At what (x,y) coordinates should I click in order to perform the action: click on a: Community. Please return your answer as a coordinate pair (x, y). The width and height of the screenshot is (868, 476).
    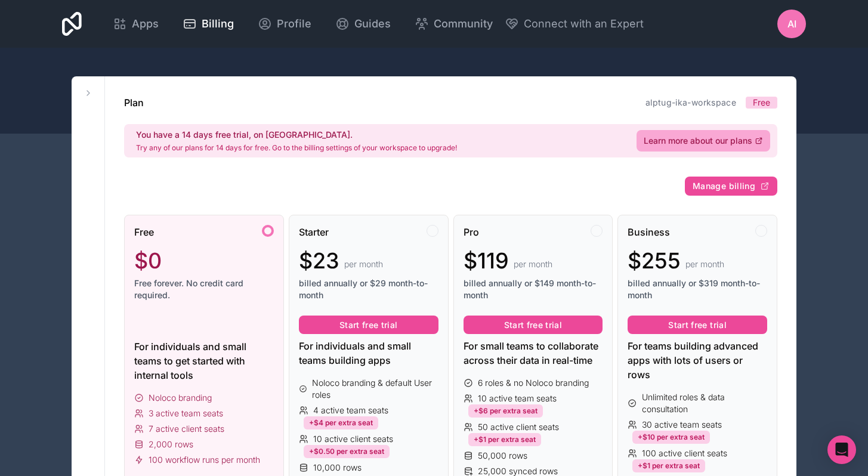
    Looking at the image, I should click on (453, 24).